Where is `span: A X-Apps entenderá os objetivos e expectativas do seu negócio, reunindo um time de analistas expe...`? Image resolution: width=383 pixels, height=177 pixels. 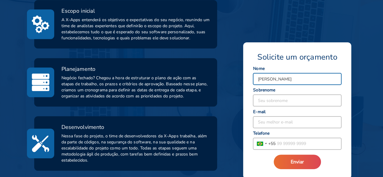 span: A X-Apps entenderá os objetivos e expectativas do seu negócio, reunindo um time de analistas expe... is located at coordinates (136, 29).